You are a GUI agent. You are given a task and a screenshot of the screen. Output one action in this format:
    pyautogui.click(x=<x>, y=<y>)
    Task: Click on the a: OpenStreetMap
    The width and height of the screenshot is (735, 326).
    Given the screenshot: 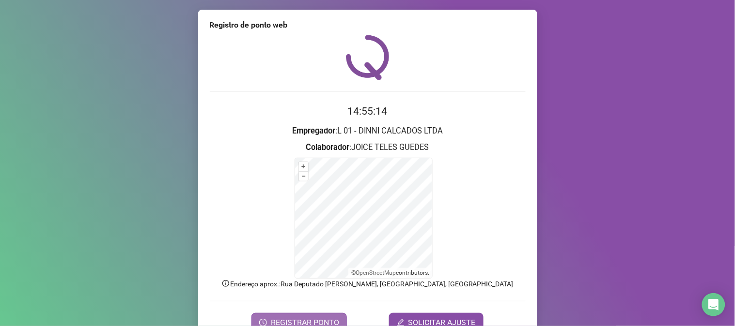 What is the action you would take?
    pyautogui.click(x=375, y=273)
    